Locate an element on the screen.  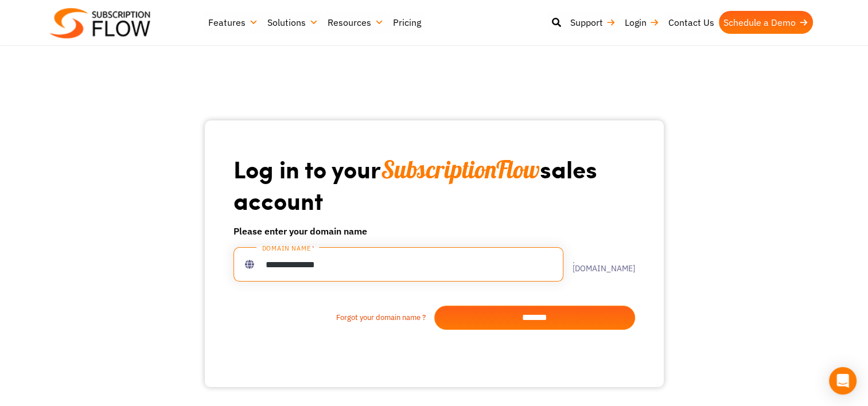
img: Subscriptionflow is located at coordinates (100, 23).